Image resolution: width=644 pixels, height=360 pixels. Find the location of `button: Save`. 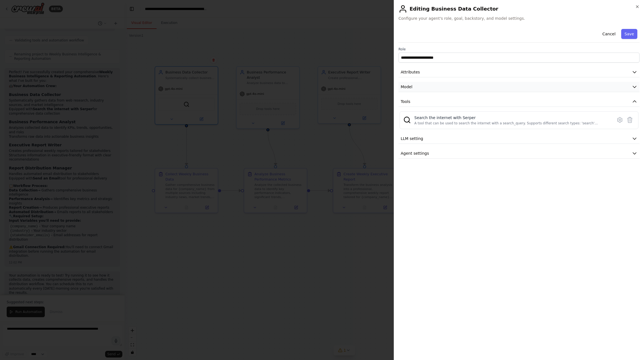

button: Save is located at coordinates (629, 34).